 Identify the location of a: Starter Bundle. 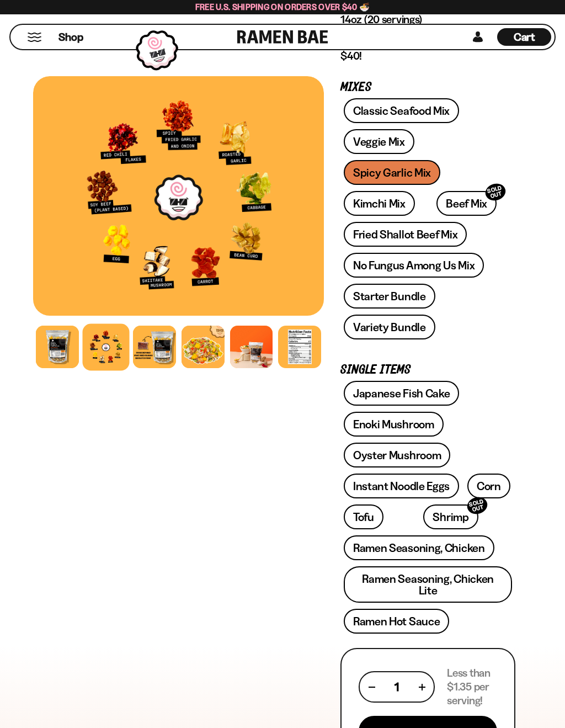
(390, 296).